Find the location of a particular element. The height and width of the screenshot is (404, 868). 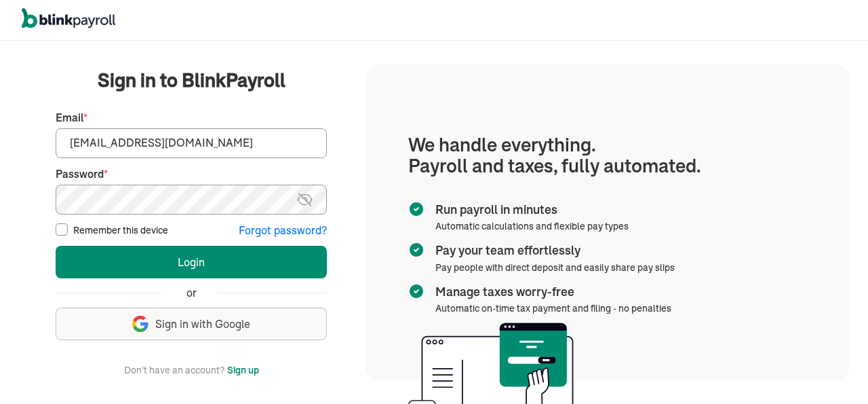

span: Don't have an account? is located at coordinates (174, 370).